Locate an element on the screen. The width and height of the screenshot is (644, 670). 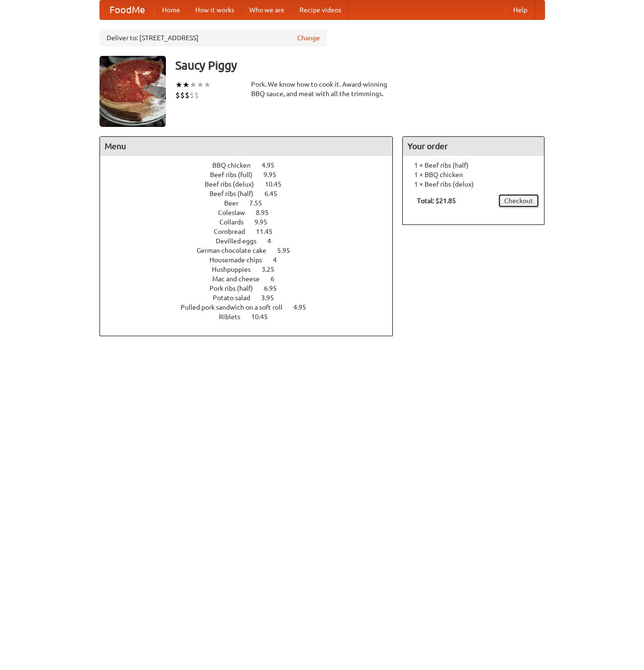
a: Beef ribs (half) 6.45 is located at coordinates (252, 194).